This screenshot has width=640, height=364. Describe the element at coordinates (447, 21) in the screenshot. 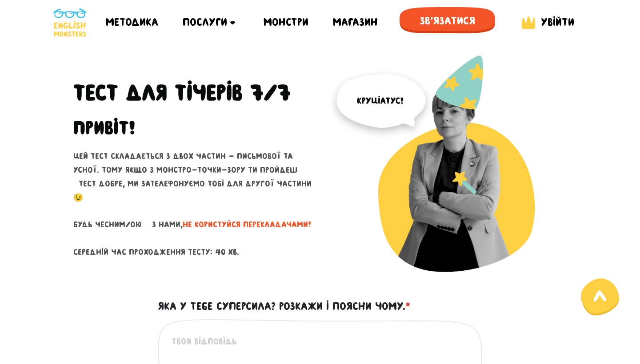

I see `span: Зв'язатися` at that location.